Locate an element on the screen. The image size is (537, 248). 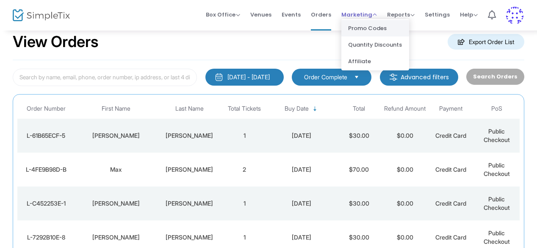
m-button: Advanced filters is located at coordinates (419, 77).